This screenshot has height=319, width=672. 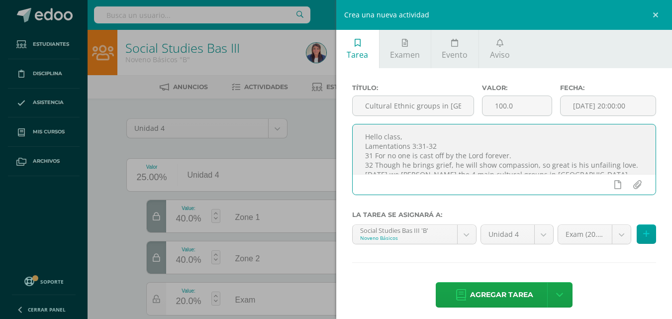 I want to click on a: Tarea, so click(x=357, y=49).